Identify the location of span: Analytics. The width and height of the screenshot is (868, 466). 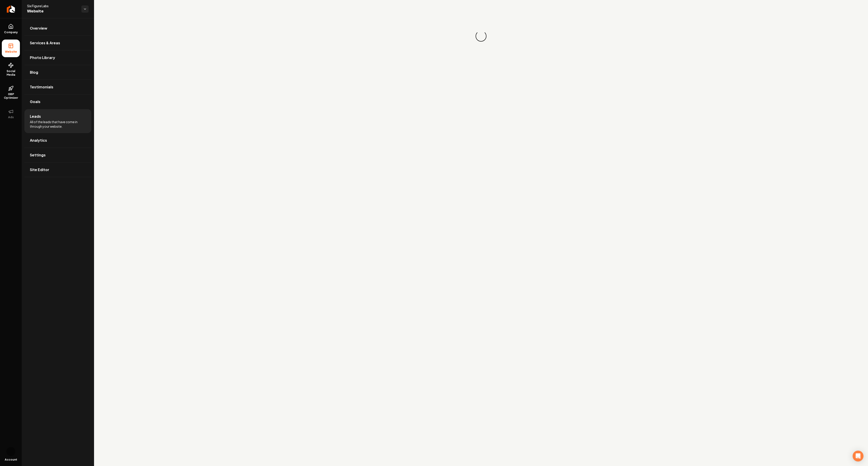
(39, 140).